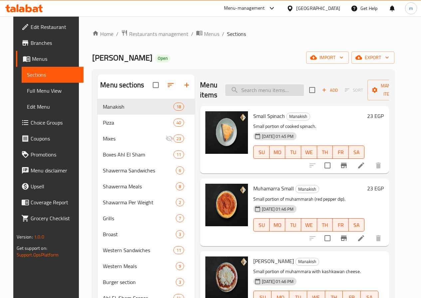 The width and height of the screenshot is (421, 298). I want to click on span: Select section first, so click(354, 90).